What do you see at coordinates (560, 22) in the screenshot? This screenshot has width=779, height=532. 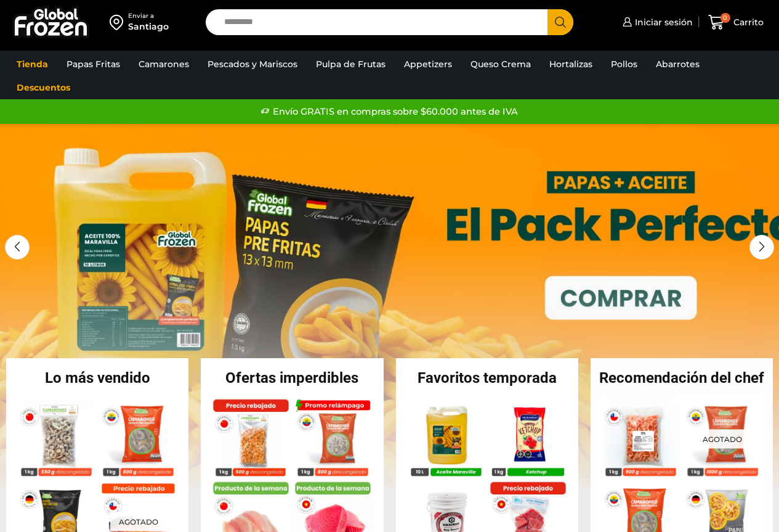 I see `button: Search button` at bounding box center [560, 22].